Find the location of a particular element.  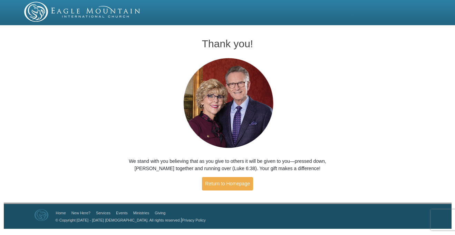

img: Eagle Mountain International Church is located at coordinates (41, 215).